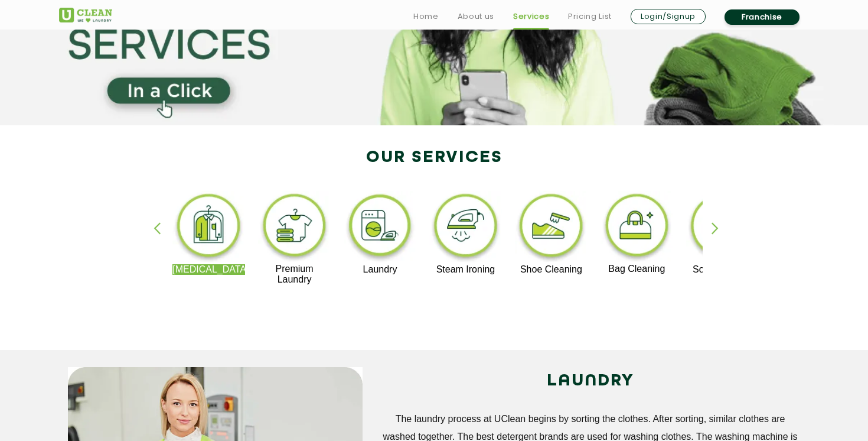  Describe the element at coordinates (762, 17) in the screenshot. I see `a: Franchise` at that location.